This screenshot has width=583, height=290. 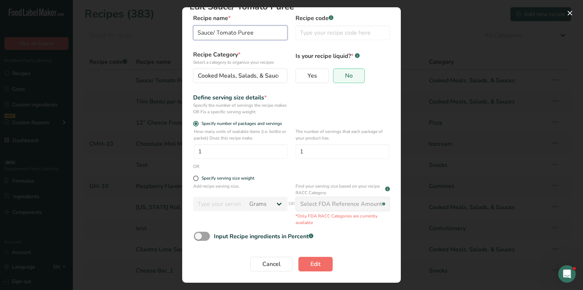 What do you see at coordinates (240, 62) in the screenshot?
I see `p: Select a category to organize your recipes` at bounding box center [240, 62].